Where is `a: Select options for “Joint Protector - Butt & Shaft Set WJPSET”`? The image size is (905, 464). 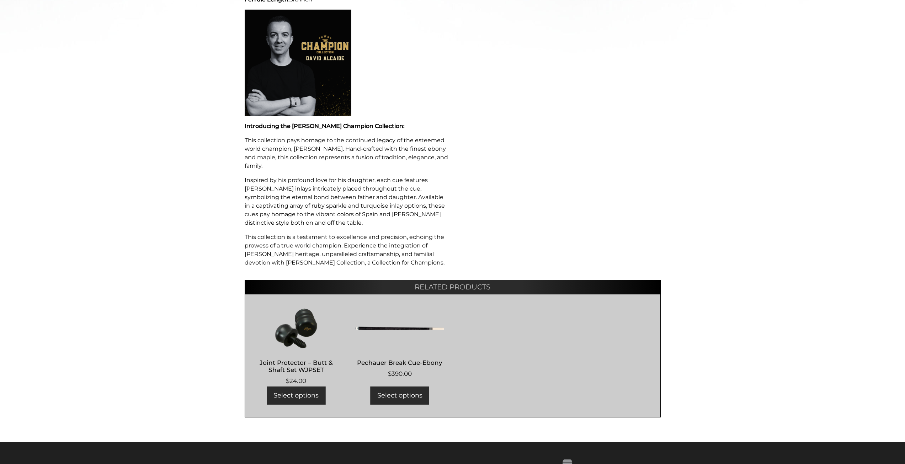
a: Select options for “Joint Protector - Butt & Shaft Set WJPSET” is located at coordinates (296, 395).